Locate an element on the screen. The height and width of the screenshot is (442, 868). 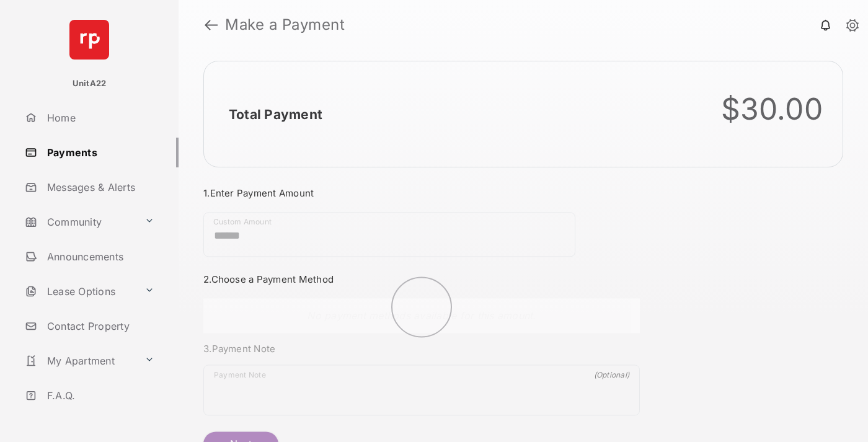
a: Payments is located at coordinates (99, 153).